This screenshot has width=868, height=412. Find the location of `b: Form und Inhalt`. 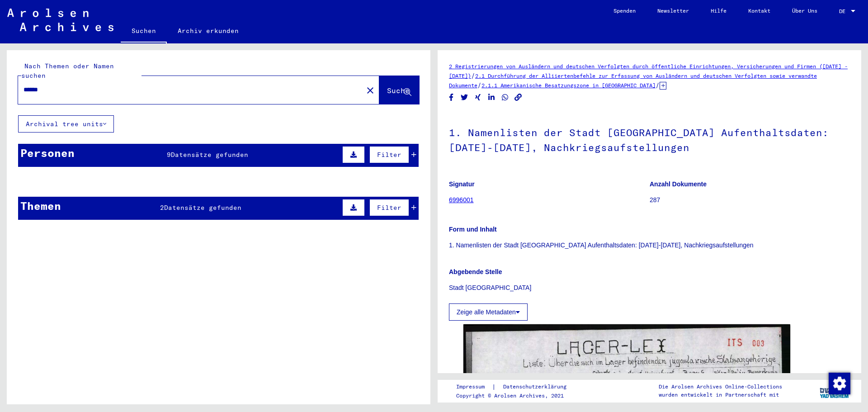

b: Form und Inhalt is located at coordinates (473, 229).